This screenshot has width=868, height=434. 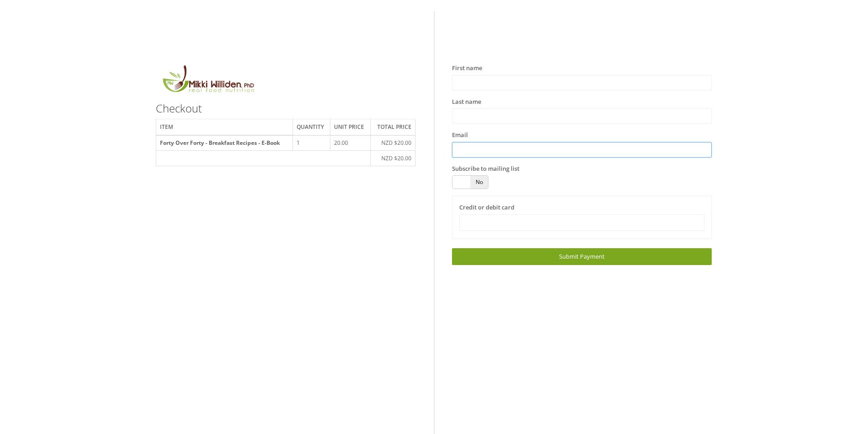 I want to click on th: Forty Over Forty - Breakfast Recipes - E-Book, so click(x=224, y=143).